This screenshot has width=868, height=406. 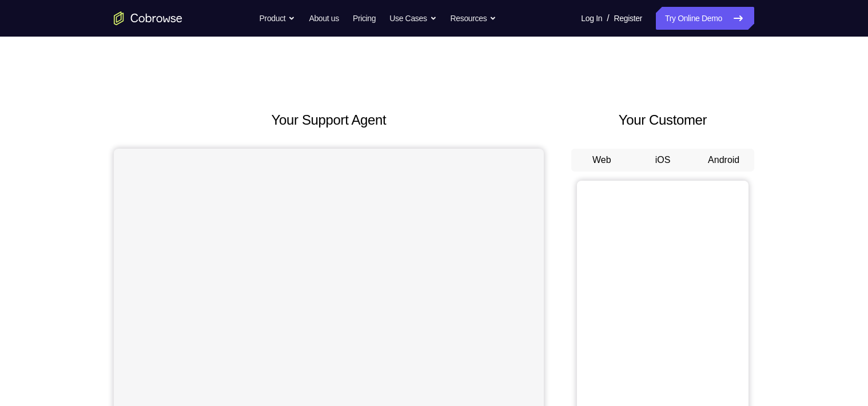 I want to click on a: Log In, so click(x=591, y=18).